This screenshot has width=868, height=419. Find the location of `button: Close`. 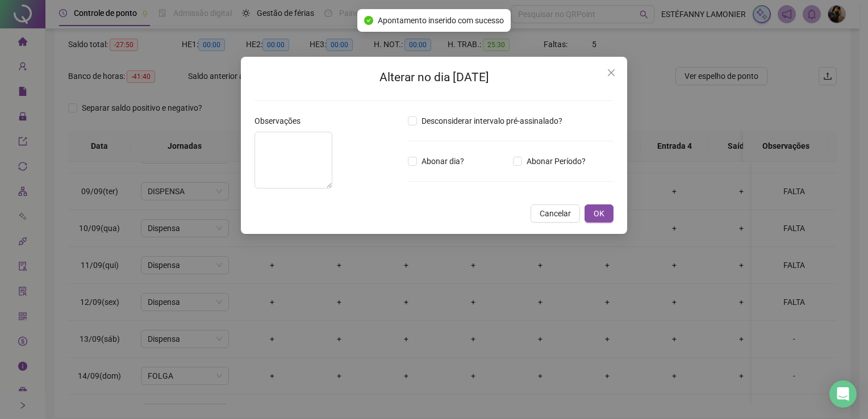

button: Close is located at coordinates (611, 73).